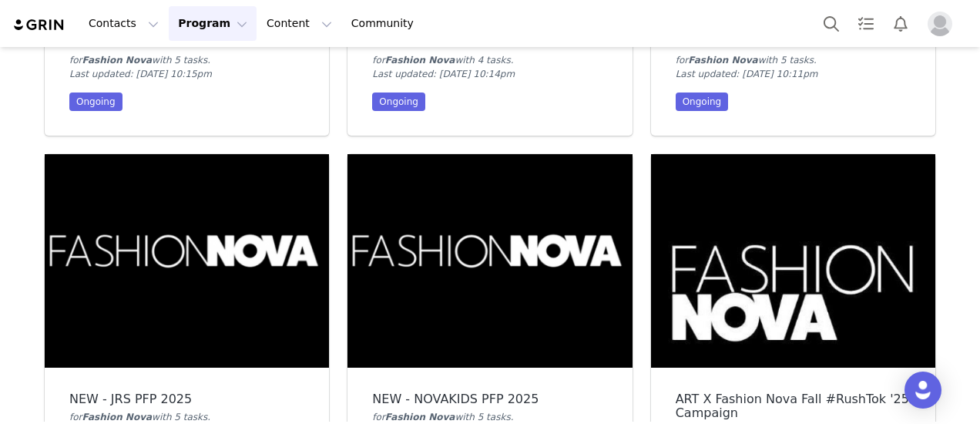  What do you see at coordinates (901, 23) in the screenshot?
I see `button: Notifications` at bounding box center [901, 23].